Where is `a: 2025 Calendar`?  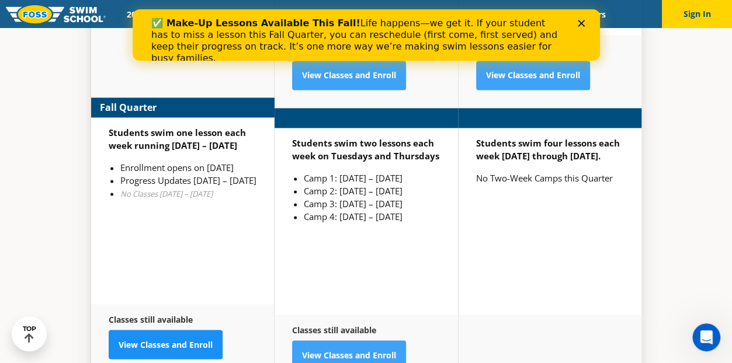
a: 2025 Calendar is located at coordinates (153, 14).